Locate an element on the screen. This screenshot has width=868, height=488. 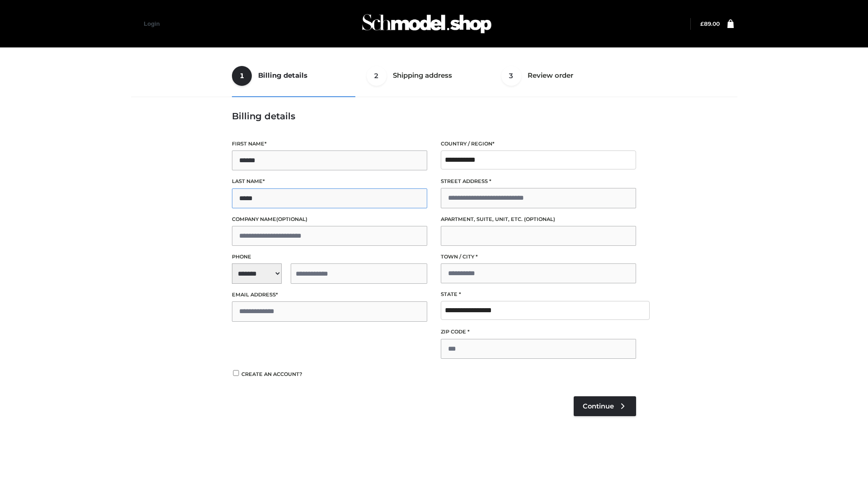
h3: Billing details is located at coordinates (434, 116).